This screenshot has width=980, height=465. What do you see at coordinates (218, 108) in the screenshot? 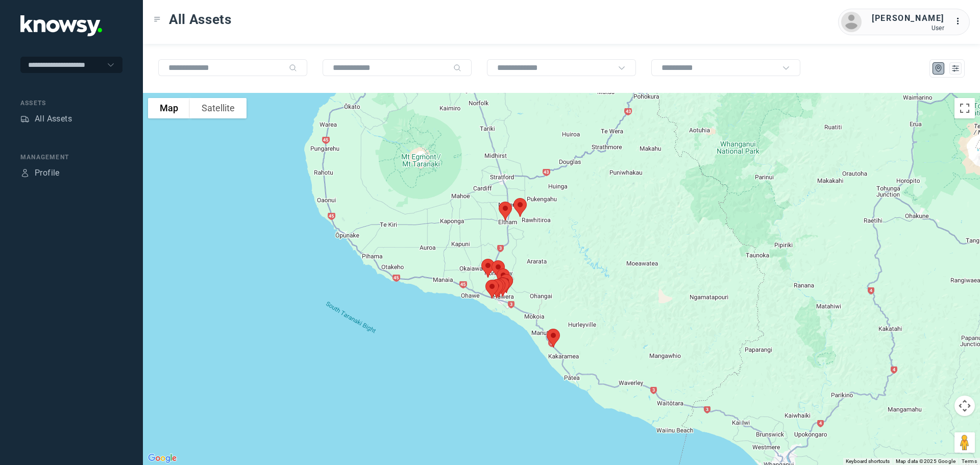
I see `button: Show satellite imagery` at bounding box center [218, 108].